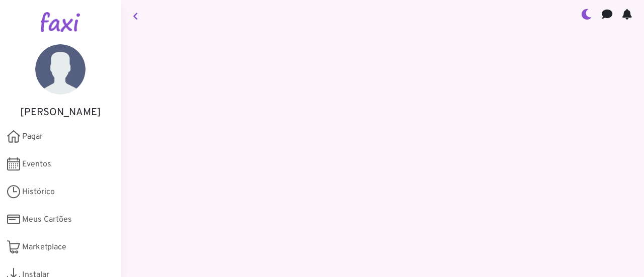 The image size is (644, 277). I want to click on span: Meus Cartões, so click(47, 220).